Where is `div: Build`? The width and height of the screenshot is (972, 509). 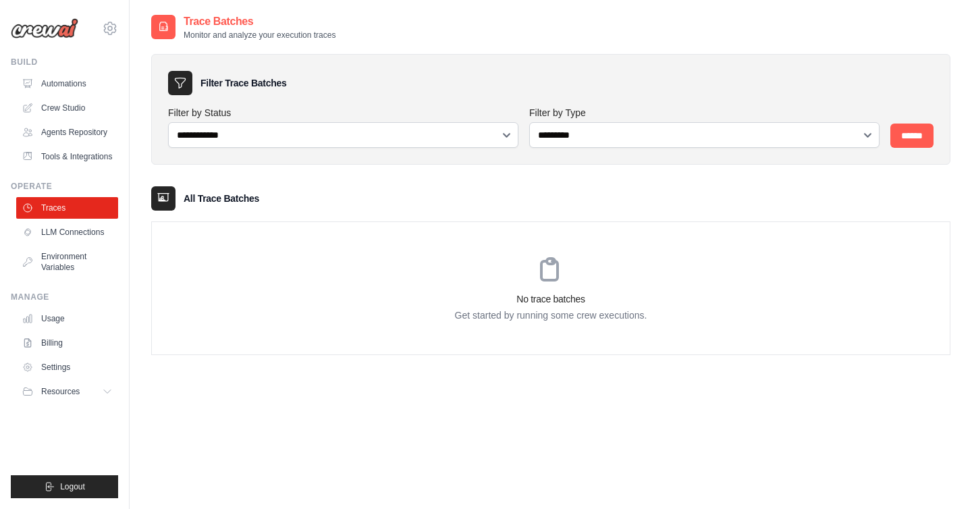
div: Build is located at coordinates (64, 62).